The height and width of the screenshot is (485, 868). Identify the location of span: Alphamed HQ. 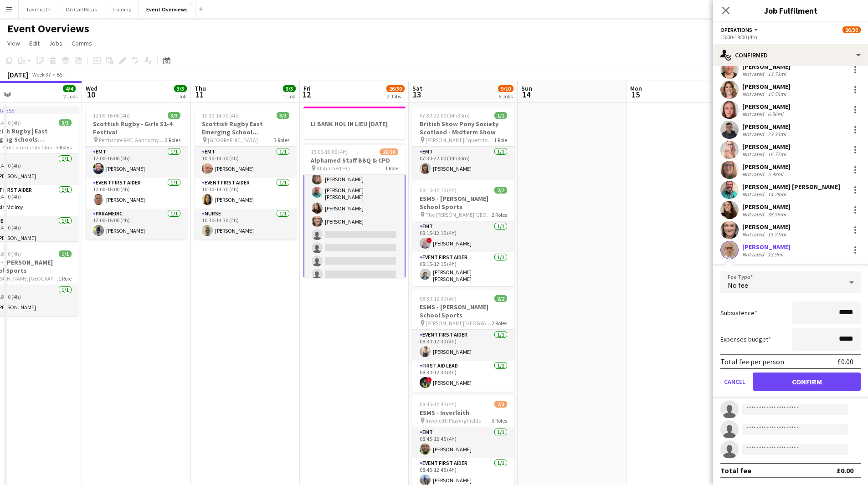
(333, 168).